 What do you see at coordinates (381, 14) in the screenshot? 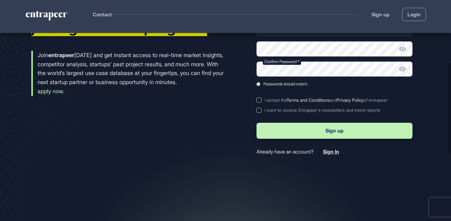
I see `a: Sign up` at bounding box center [381, 14].